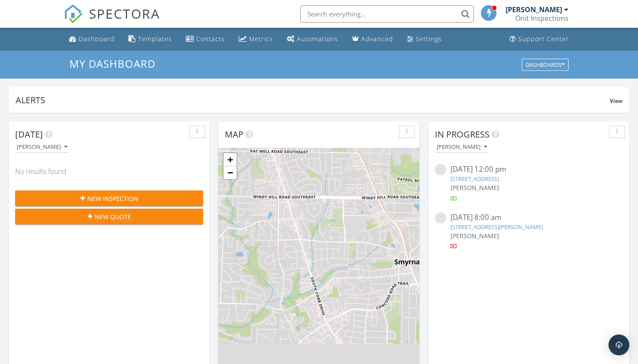 This screenshot has width=638, height=364. I want to click on a: Contacts, so click(205, 39).